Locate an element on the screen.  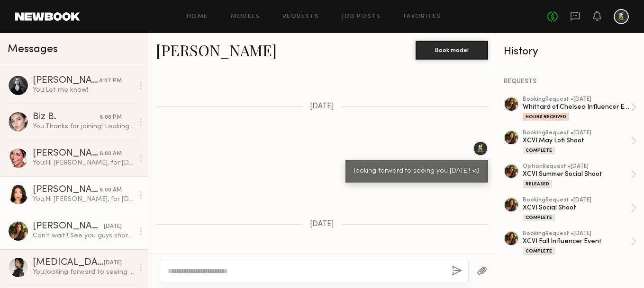
div: XCVI Fall Influencer Event is located at coordinates (577, 241).